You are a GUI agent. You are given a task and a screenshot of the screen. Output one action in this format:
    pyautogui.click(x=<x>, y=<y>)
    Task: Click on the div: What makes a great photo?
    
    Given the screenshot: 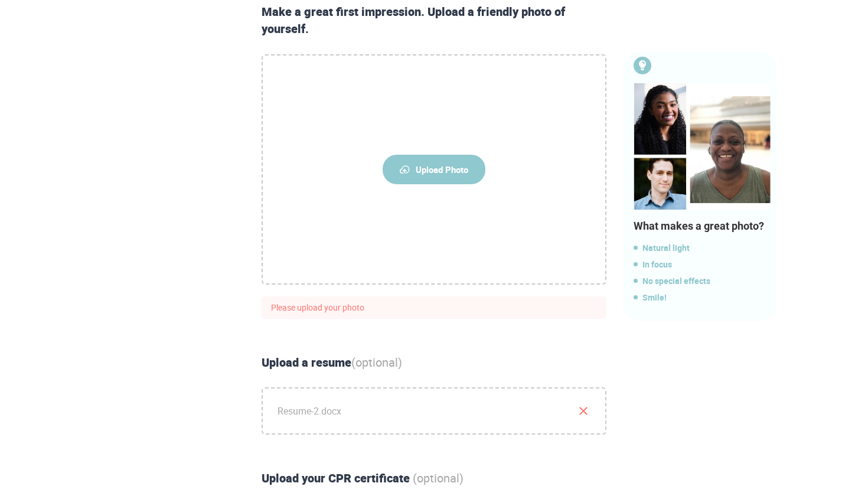 What is the action you would take?
    pyautogui.click(x=702, y=226)
    